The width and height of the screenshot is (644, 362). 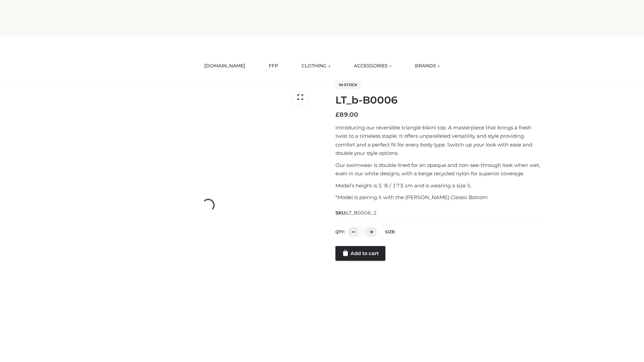 What do you see at coordinates (360, 253) in the screenshot?
I see `a: Add to cart` at bounding box center [360, 253].